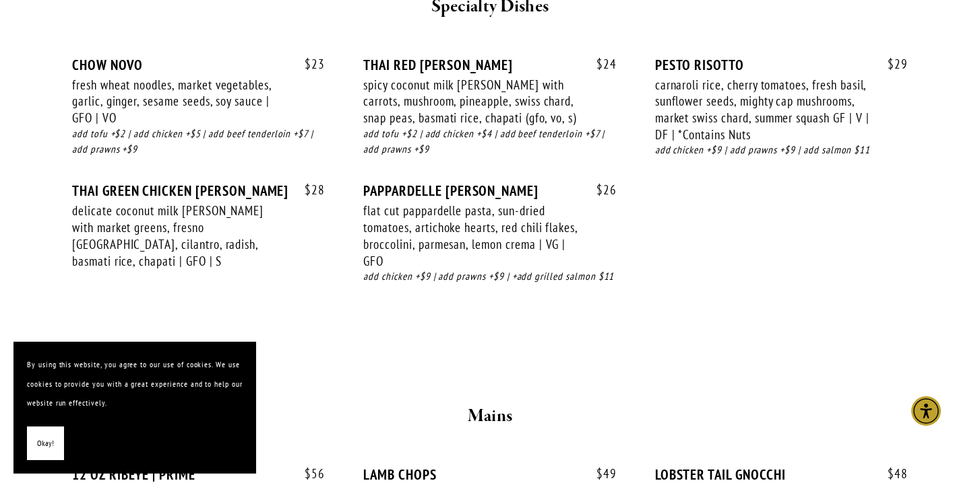 The image size is (980, 487). Describe the element at coordinates (470, 236) in the screenshot. I see `div: flat cut pappardelle pasta, sun-dried tomatoes, artichoke hearts, red chili flakes, broccolini, p...` at that location.